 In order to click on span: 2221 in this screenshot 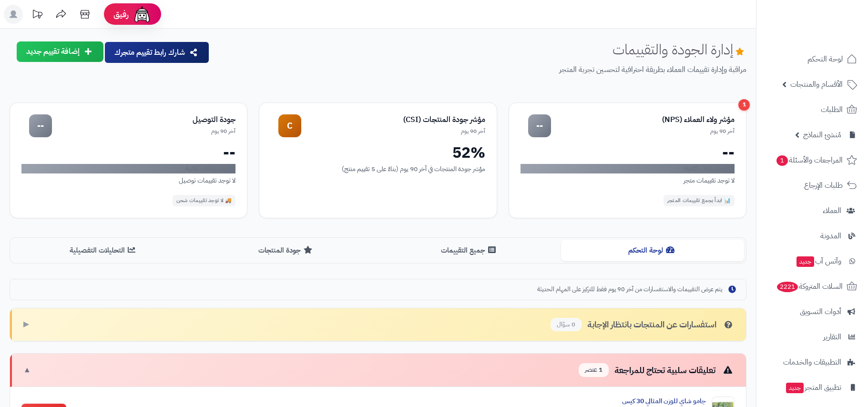, I will do `click(787, 287)`.